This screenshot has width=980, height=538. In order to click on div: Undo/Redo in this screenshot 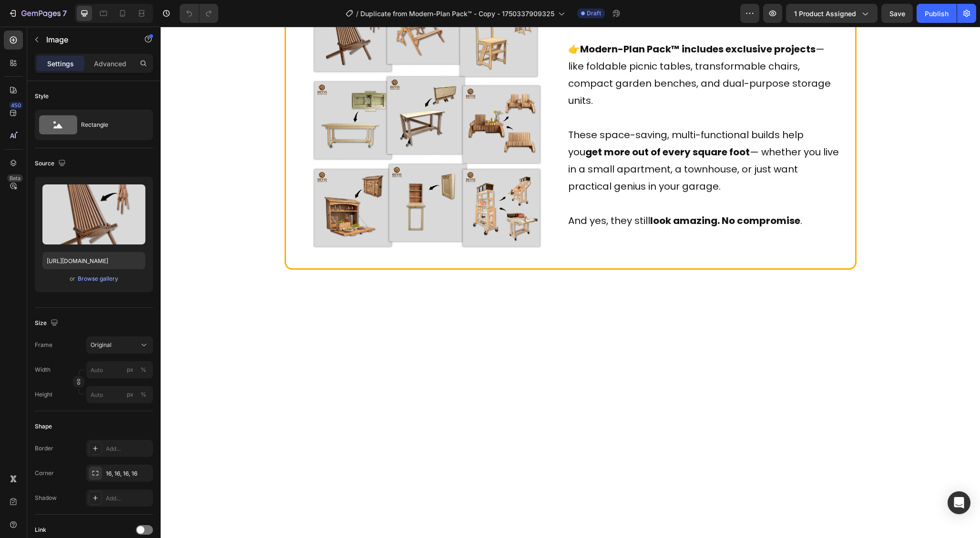, I will do `click(199, 13)`.